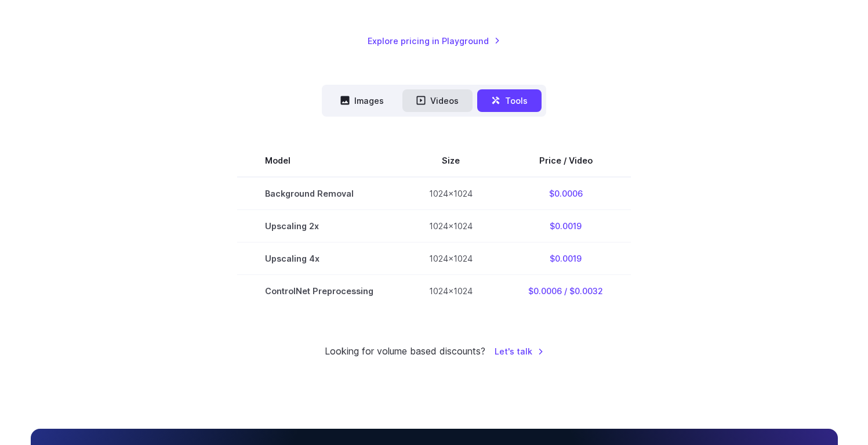 This screenshot has height=445, width=868. What do you see at coordinates (362, 101) in the screenshot?
I see `button: Images` at bounding box center [362, 101].